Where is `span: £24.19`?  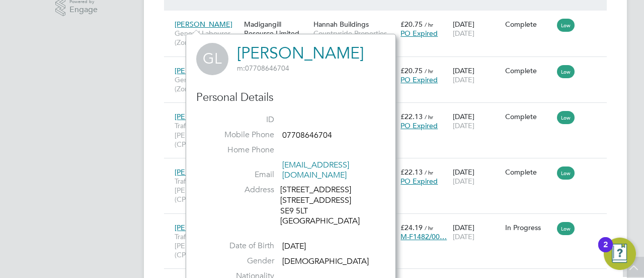 span: £24.19 is located at coordinates (412, 228).